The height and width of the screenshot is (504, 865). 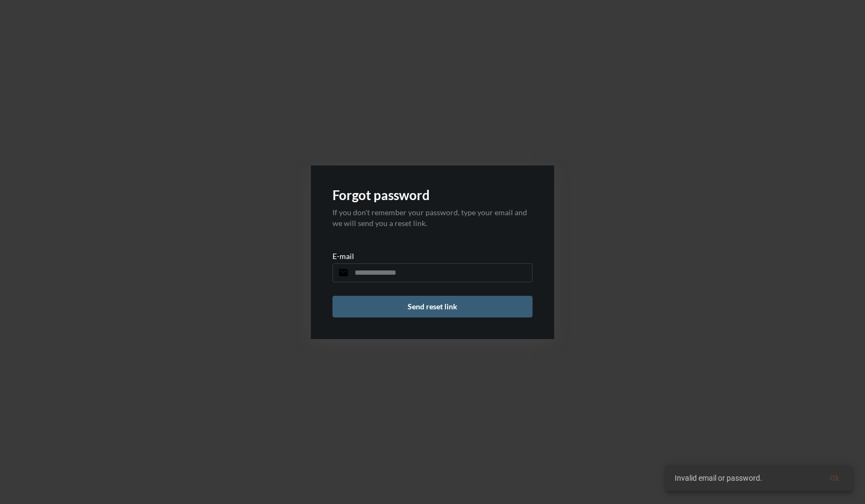 I want to click on span: Ok, so click(x=834, y=478).